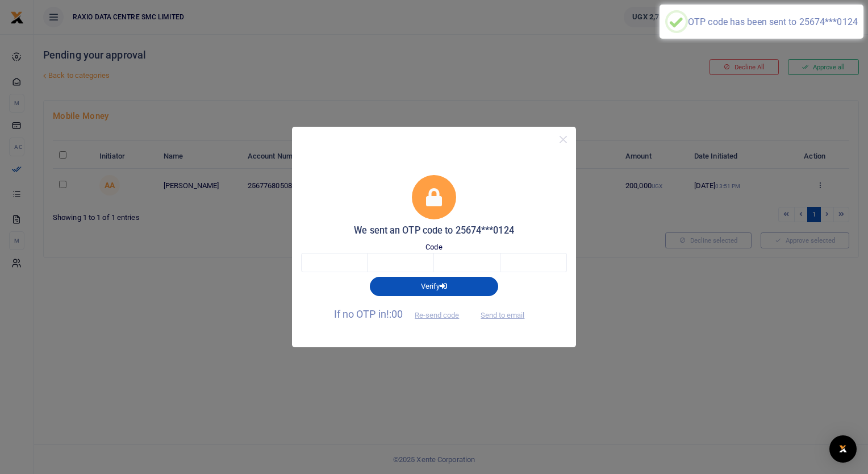 This screenshot has width=868, height=474. What do you see at coordinates (402, 314) in the screenshot?
I see `span: If no OTP in` at bounding box center [402, 314].